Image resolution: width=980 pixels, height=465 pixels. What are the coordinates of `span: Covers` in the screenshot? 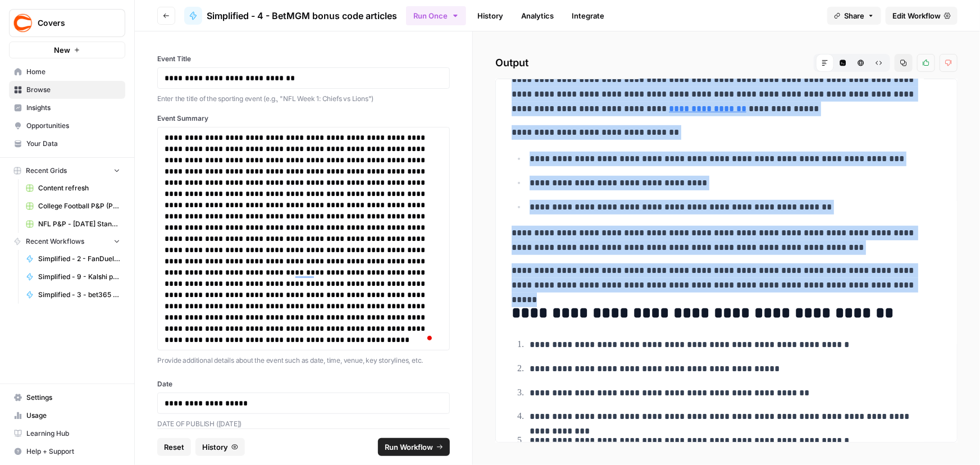 It's located at (72, 23).